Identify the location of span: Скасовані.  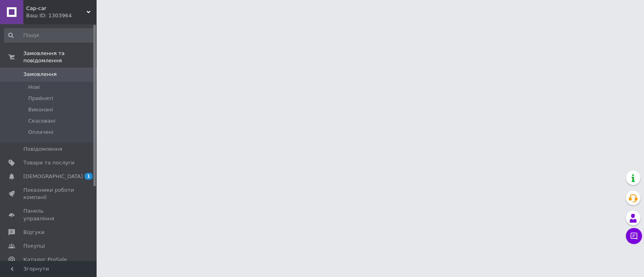
(42, 121).